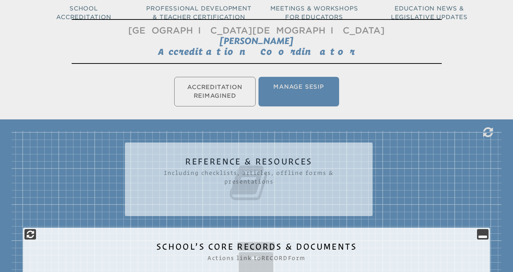  I want to click on li: Manage SESIP, so click(299, 91).